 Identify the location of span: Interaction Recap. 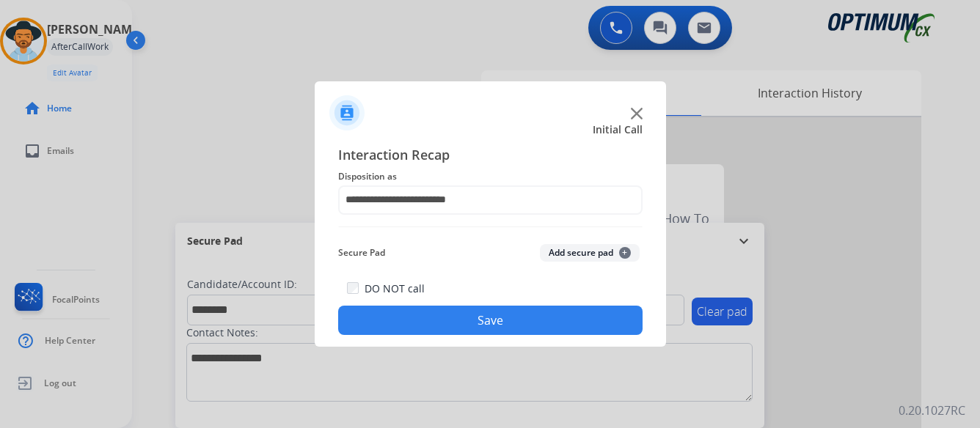
(490, 157).